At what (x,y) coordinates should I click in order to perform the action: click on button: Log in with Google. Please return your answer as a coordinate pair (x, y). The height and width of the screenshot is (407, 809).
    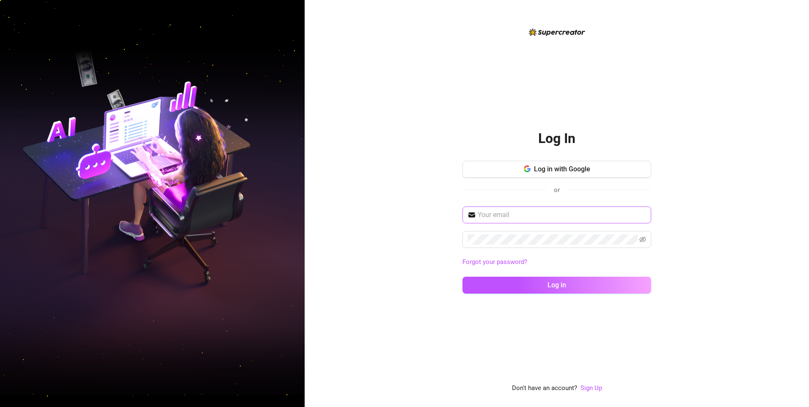
    Looking at the image, I should click on (557, 169).